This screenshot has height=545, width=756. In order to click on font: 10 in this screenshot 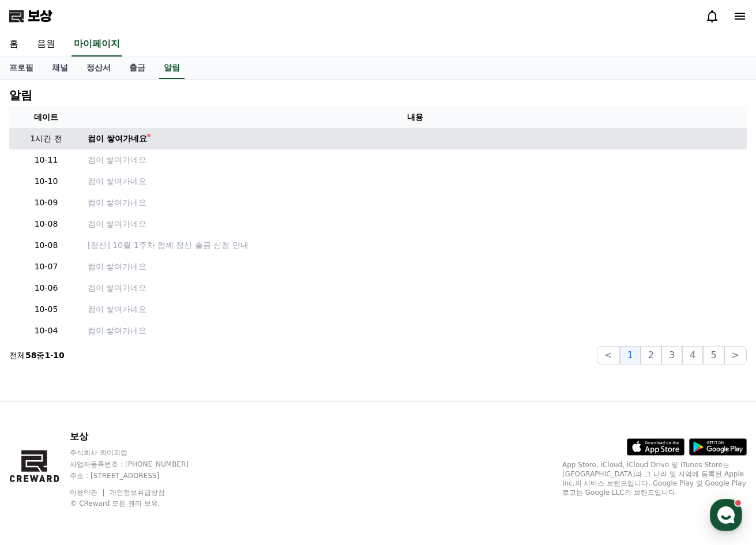, I will do `click(58, 355)`.